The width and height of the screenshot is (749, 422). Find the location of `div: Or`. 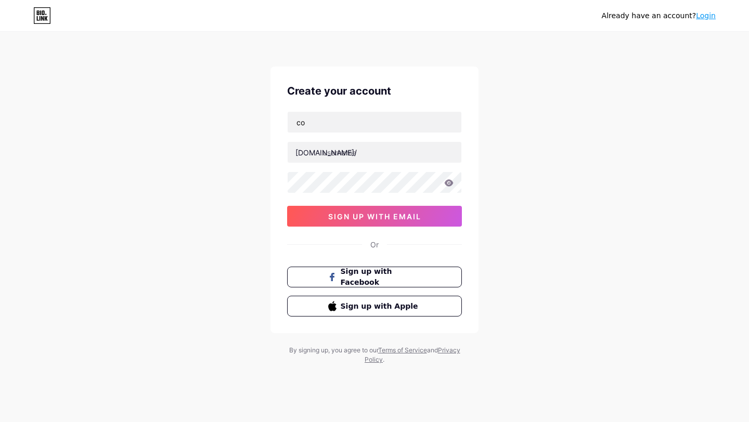

div: Or is located at coordinates (375, 245).